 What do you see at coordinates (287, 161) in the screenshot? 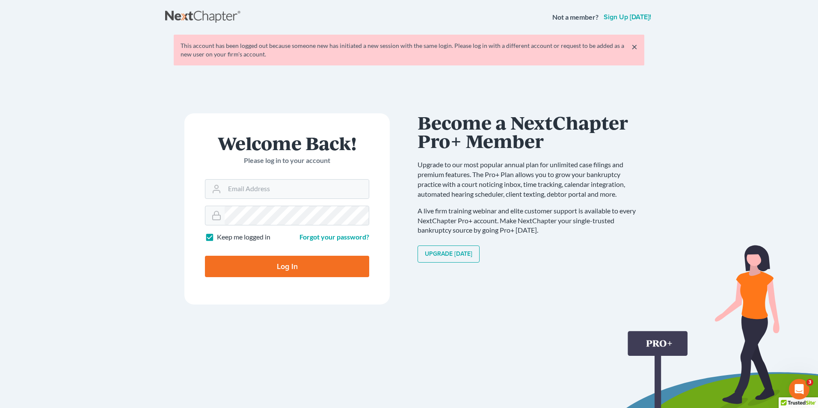
I see `p: Please log in to your account` at bounding box center [287, 161].